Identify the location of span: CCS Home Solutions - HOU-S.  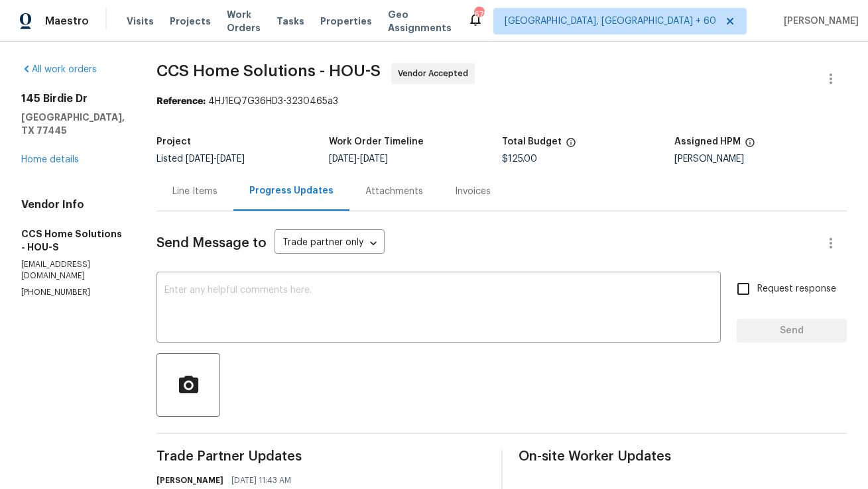
(269, 71).